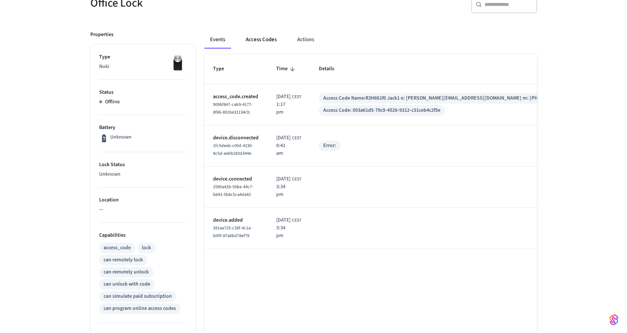 Image resolution: width=627 pixels, height=333 pixels. Describe the element at coordinates (126, 272) in the screenshot. I see `div: can remotely unlock` at that location.